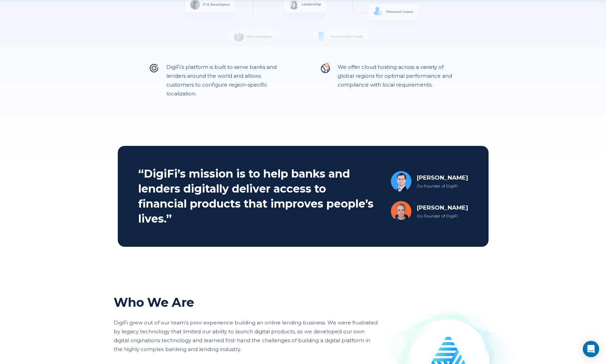  I want to click on img: Brad Vanderstarren Avatar, so click(401, 212).